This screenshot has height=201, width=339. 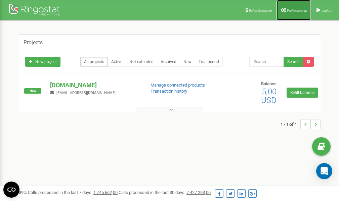 What do you see at coordinates (43, 62) in the screenshot?
I see `a: New project` at bounding box center [43, 62].